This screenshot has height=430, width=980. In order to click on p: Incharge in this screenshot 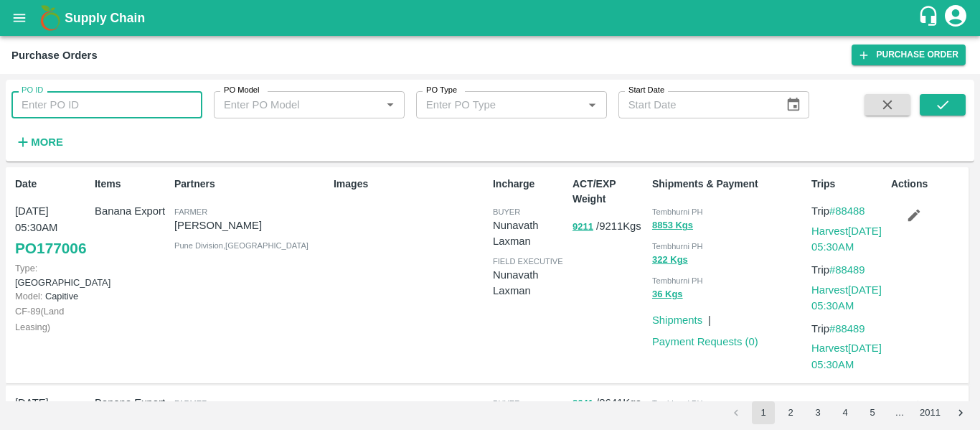, I will do `click(530, 184)`.